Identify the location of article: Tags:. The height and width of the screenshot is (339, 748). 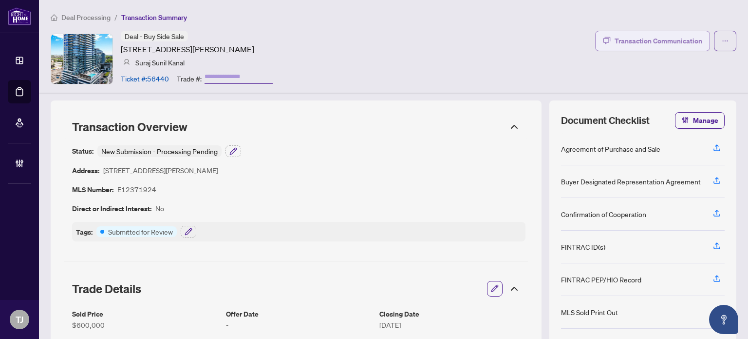
(84, 231).